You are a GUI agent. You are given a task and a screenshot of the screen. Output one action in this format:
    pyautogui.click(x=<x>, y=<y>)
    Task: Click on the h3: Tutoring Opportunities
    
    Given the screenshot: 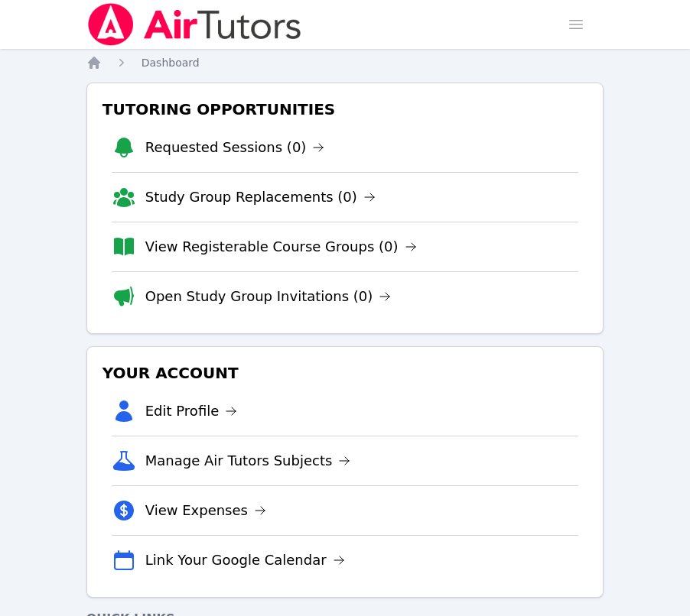 What is the action you would take?
    pyautogui.click(x=345, y=109)
    